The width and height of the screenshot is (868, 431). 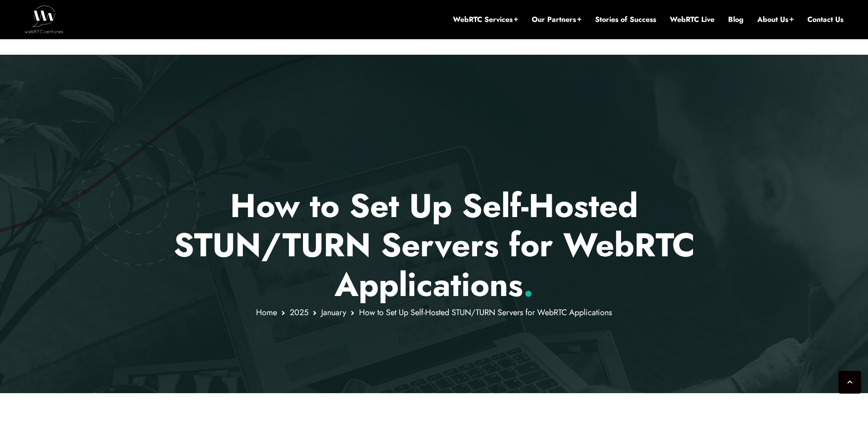 What do you see at coordinates (299, 313) in the screenshot?
I see `span: 2025` at bounding box center [299, 313].